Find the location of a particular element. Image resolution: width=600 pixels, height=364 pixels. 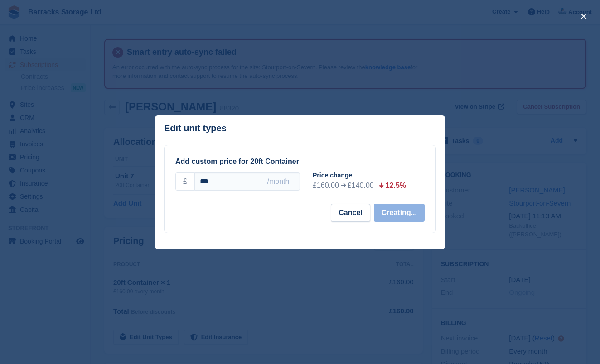

div: 12.5% is located at coordinates (395, 185).